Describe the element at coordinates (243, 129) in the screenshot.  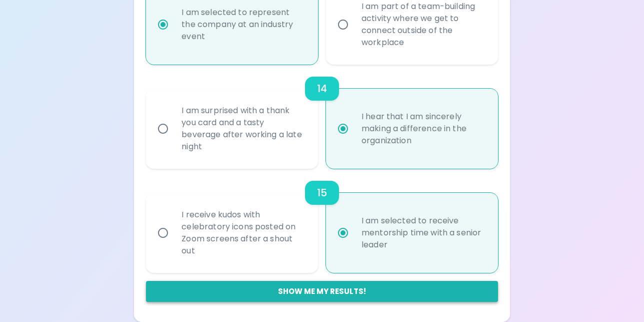
I see `div: I am surprised with a thank you card and a tasty beverage after working a late night` at that location.